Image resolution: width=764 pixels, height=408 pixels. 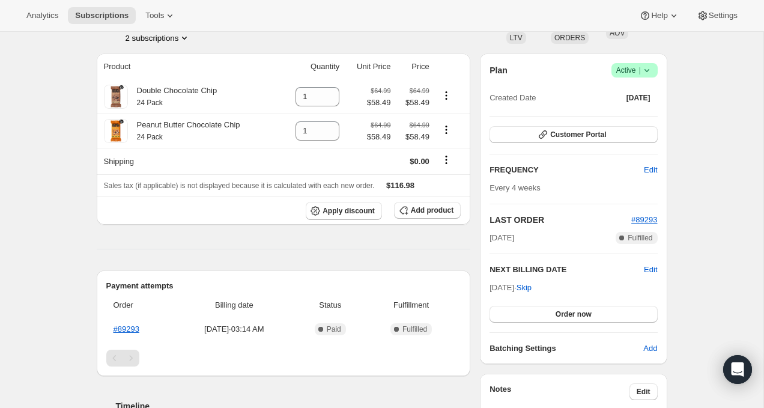 What do you see at coordinates (154, 16) in the screenshot?
I see `span: Tools` at bounding box center [154, 16].